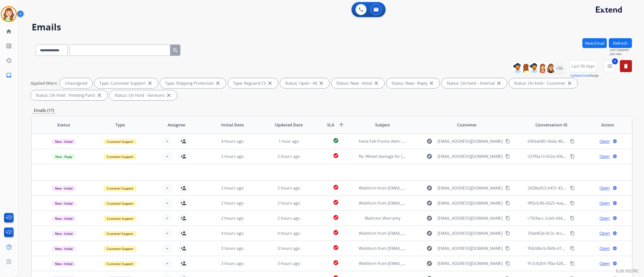  What do you see at coordinates (45, 84) in the screenshot?
I see `p: Applied filters:` at bounding box center [45, 84].